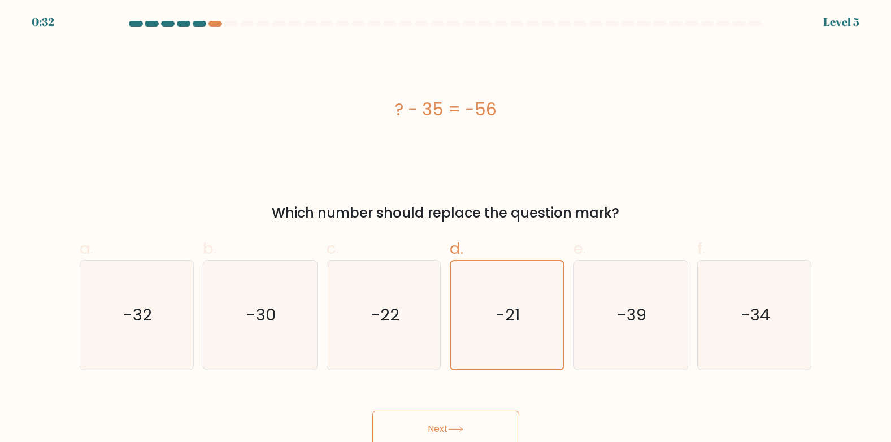 The width and height of the screenshot is (891, 442). I want to click on div: Level 5, so click(842, 22).